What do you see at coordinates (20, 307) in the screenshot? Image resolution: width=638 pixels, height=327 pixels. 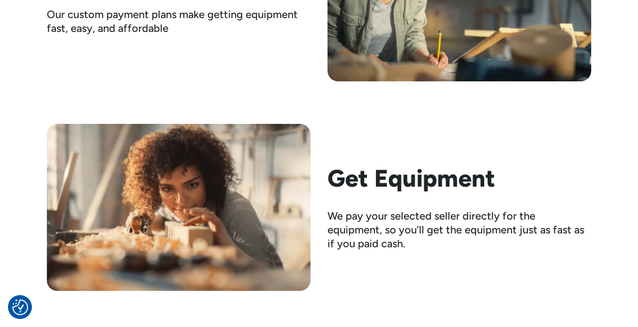 I see `button: Consent Preferences` at bounding box center [20, 307].